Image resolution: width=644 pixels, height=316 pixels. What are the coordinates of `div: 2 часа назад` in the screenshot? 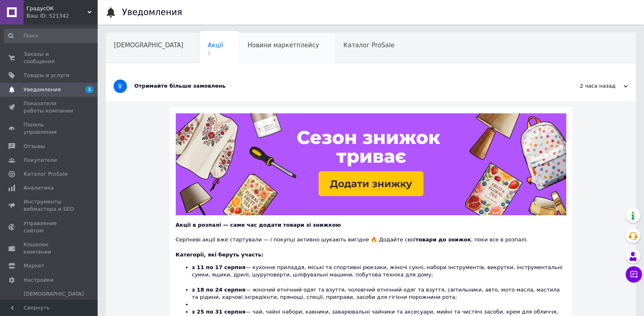 It's located at (588, 86).